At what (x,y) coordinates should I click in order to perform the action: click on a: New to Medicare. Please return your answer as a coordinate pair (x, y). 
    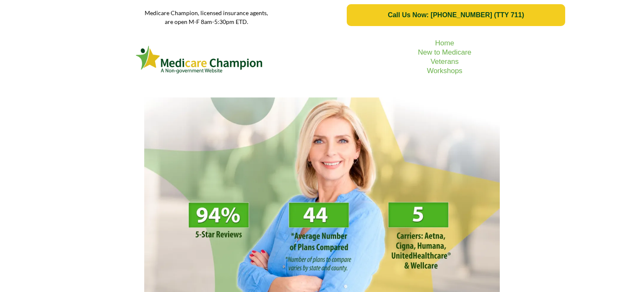
    Looking at the image, I should click on (445, 52).